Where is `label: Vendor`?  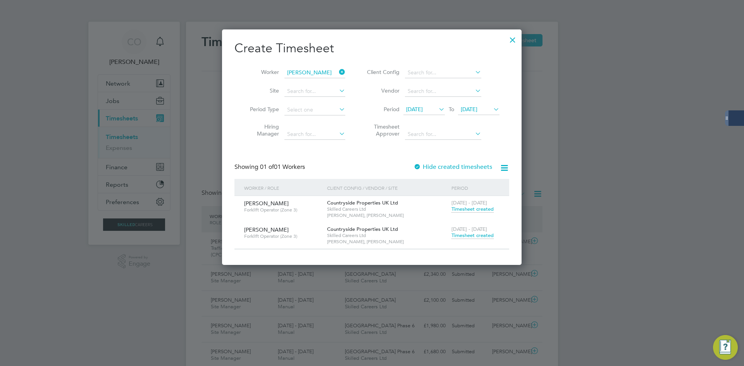 label: Vendor is located at coordinates (382, 91).